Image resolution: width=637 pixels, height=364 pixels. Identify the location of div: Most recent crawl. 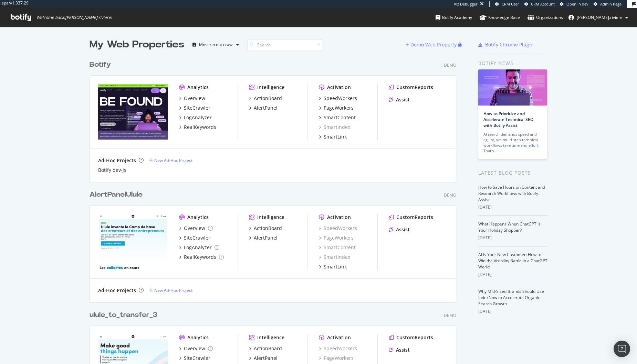
(216, 44).